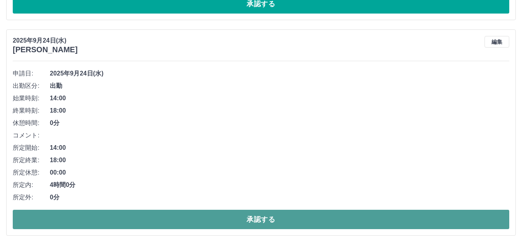 The height and width of the screenshot is (245, 522). What do you see at coordinates (31, 111) in the screenshot?
I see `span: 終業時刻:` at bounding box center [31, 111].